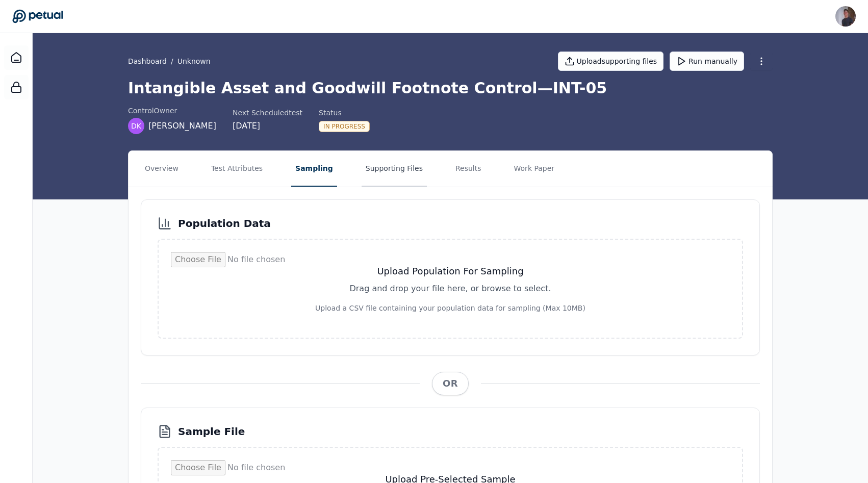 The width and height of the screenshot is (868, 483). Describe the element at coordinates (136, 126) in the screenshot. I see `span: DK` at that location.